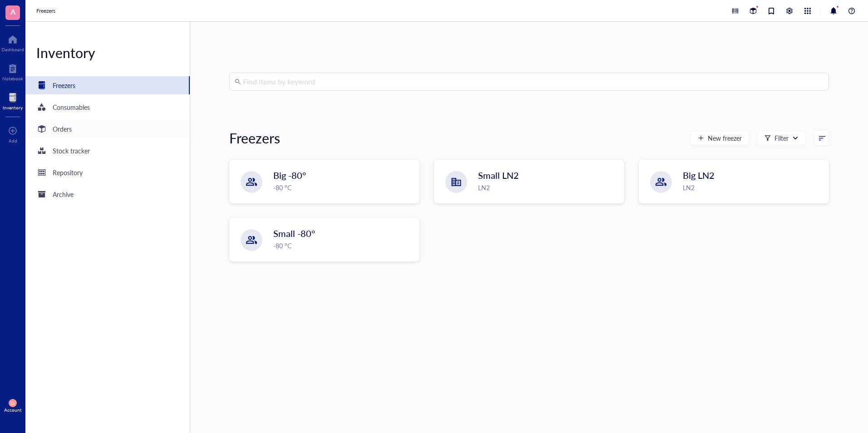 This screenshot has height=433, width=868. What do you see at coordinates (13, 100) in the screenshot?
I see `a: Inventory` at bounding box center [13, 100].